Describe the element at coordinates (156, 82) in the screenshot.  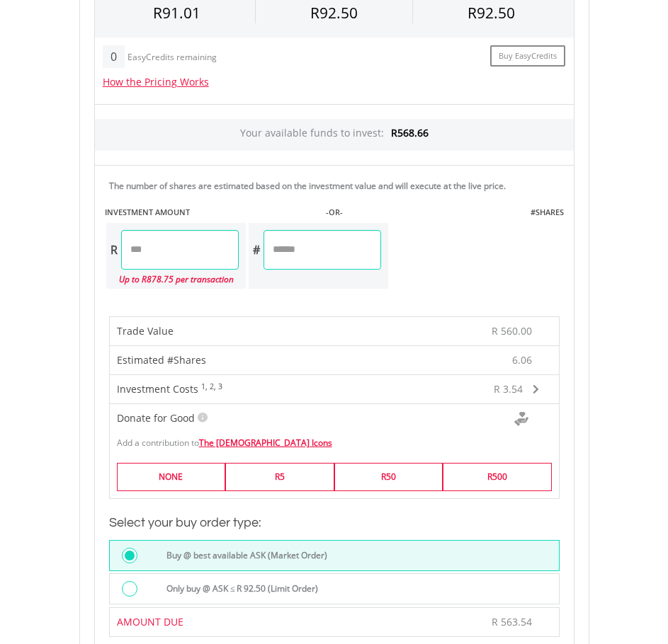
I see `a: How the Pricing Works` at that location.